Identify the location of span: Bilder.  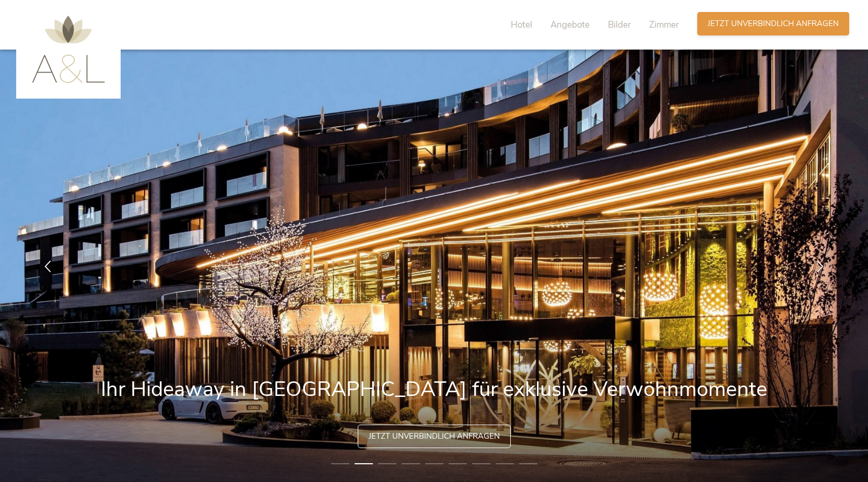
(619, 25).